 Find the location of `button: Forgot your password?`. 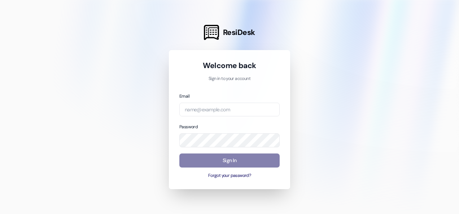

button: Forgot your password? is located at coordinates (230, 176).